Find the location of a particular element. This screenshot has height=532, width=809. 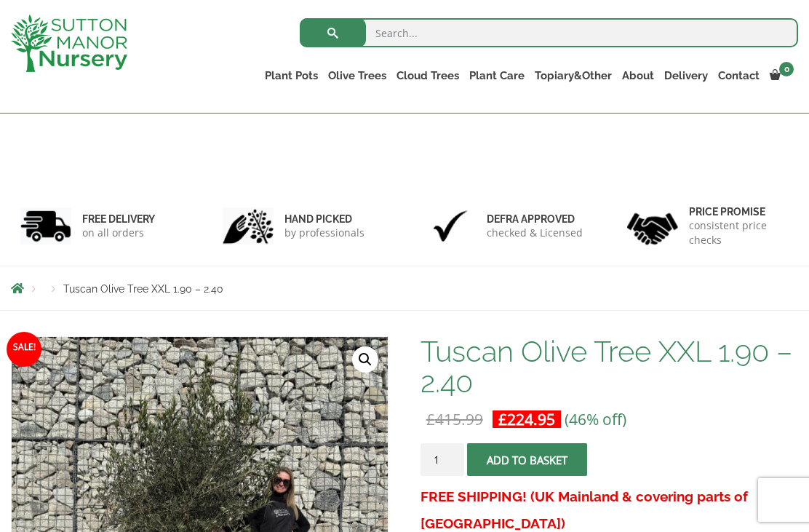

p: consistent price checks is located at coordinates (738, 233).